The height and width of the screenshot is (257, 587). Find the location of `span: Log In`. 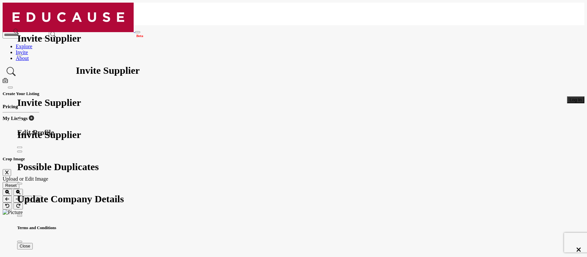

span: Log In is located at coordinates (575, 100).